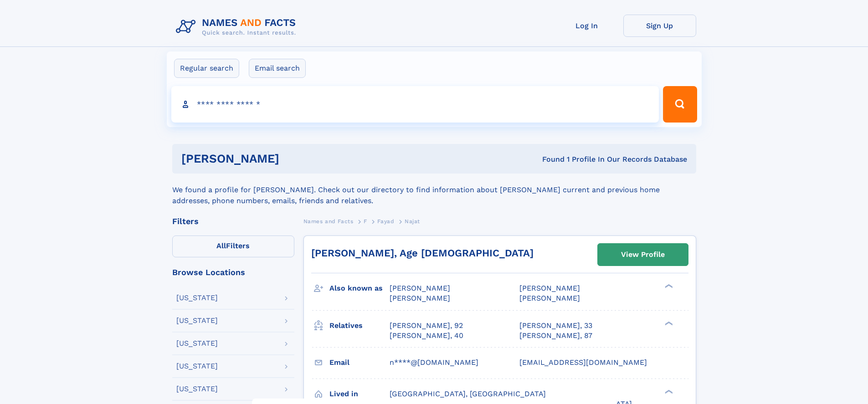 The height and width of the screenshot is (404, 868). What do you see at coordinates (385, 222) in the screenshot?
I see `span: Fayad` at bounding box center [385, 222].